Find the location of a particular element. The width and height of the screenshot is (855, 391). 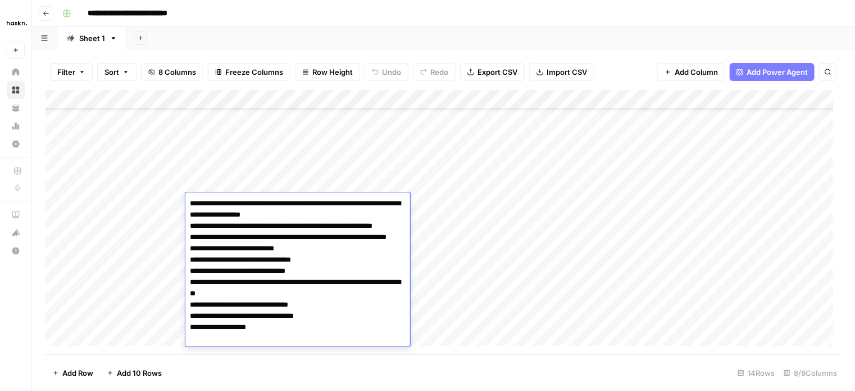

span: Add 10 Rows is located at coordinates (139, 373).